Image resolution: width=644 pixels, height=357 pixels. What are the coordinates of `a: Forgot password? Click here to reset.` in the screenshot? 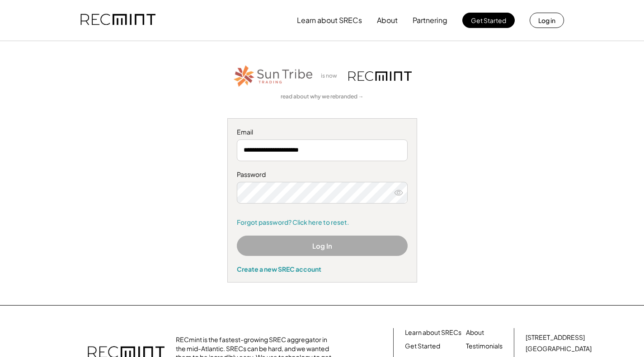 It's located at (322, 223).